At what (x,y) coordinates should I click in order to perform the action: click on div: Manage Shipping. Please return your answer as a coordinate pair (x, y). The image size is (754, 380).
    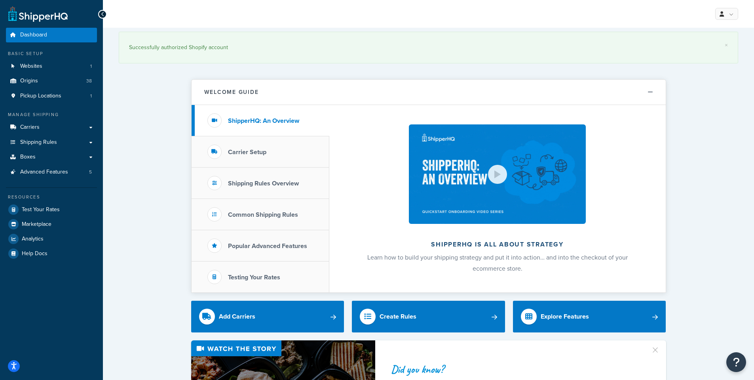
    Looking at the image, I should click on (51, 114).